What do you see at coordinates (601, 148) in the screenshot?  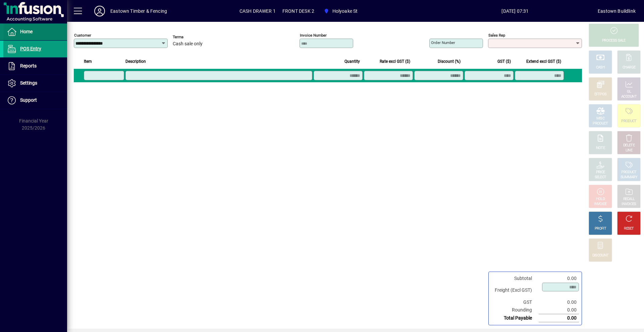 I see `div: NOTE` at bounding box center [601, 148].